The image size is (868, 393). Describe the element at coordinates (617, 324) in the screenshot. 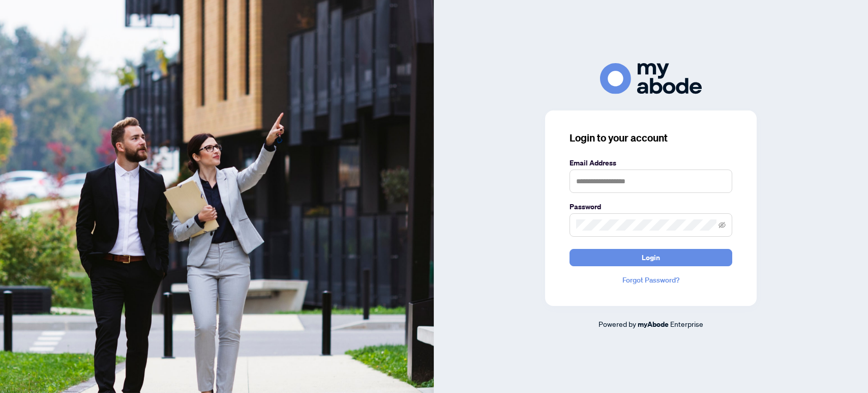

I see `span: Powered by` at that location.